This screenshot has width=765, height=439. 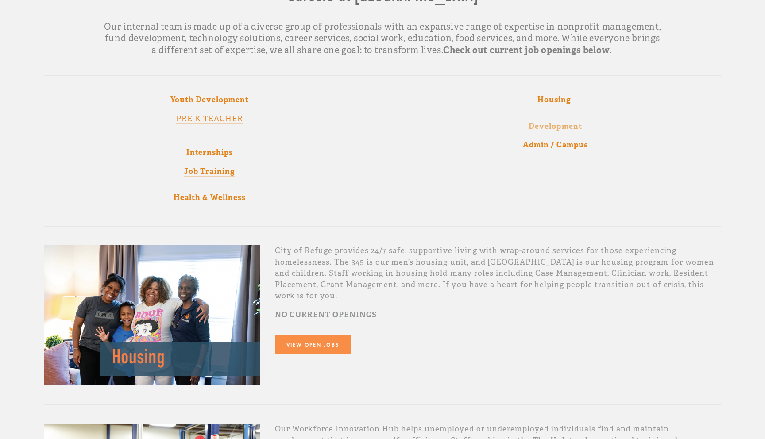 What do you see at coordinates (312, 344) in the screenshot?
I see `a: View Open Jobs` at bounding box center [312, 344].